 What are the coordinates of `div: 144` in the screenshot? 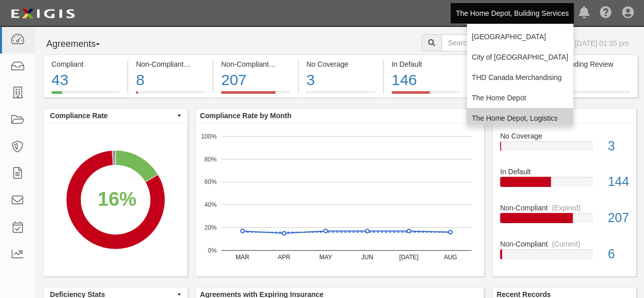 It's located at (618, 182).